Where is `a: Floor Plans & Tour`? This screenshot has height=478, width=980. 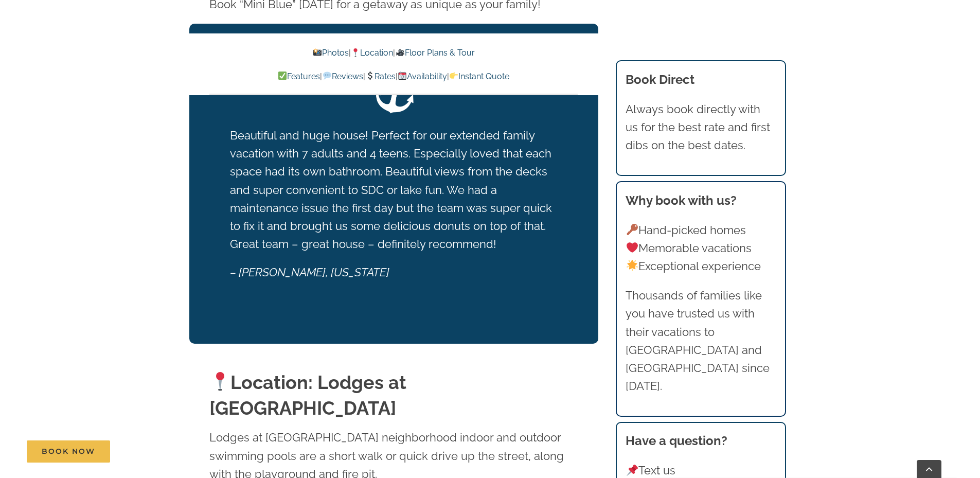 a: Floor Plans & Tour is located at coordinates (435, 53).